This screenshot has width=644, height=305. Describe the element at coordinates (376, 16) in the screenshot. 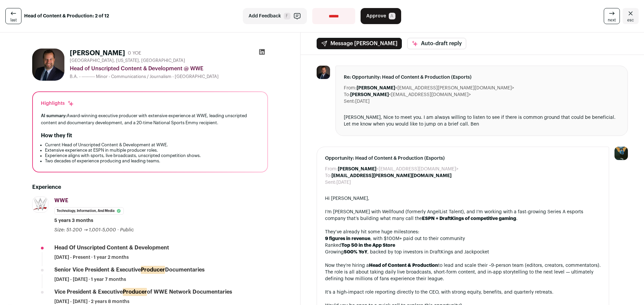

I see `span: Approve` at that location.